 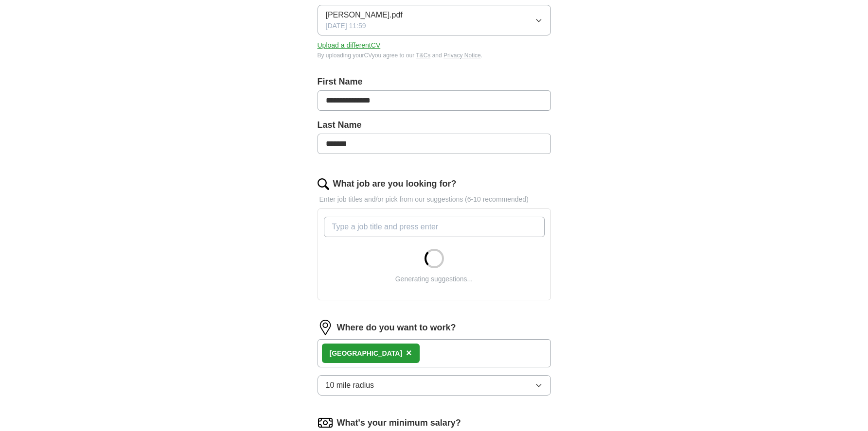 What do you see at coordinates (434, 125) in the screenshot?
I see `label: Last Name` at bounding box center [434, 125].